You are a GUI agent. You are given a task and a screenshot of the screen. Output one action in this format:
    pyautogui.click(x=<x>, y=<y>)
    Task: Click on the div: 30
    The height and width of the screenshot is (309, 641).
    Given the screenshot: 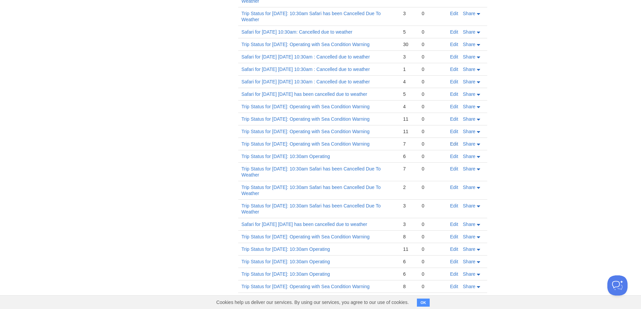 What is the action you would take?
    pyautogui.click(x=409, y=44)
    